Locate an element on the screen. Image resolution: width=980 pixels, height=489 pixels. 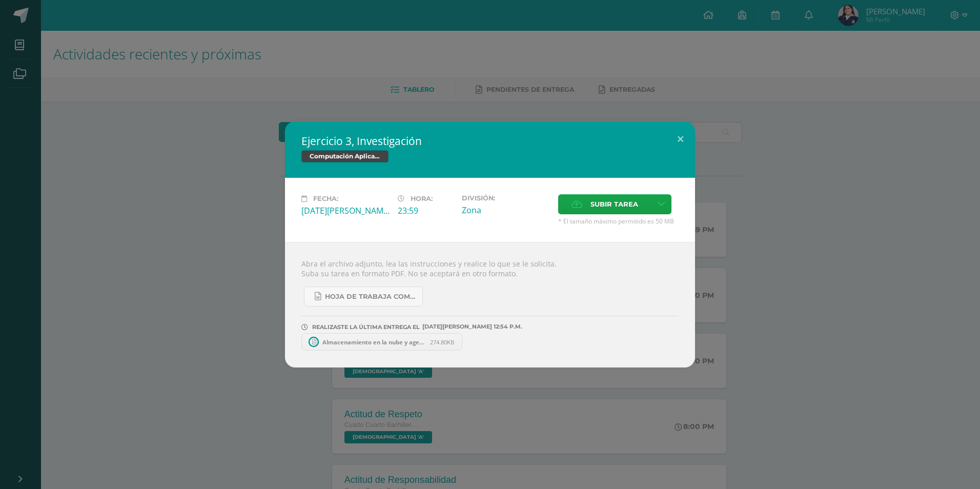
span: * El tamaño máximo permitido es 50 MB is located at coordinates (618, 221).